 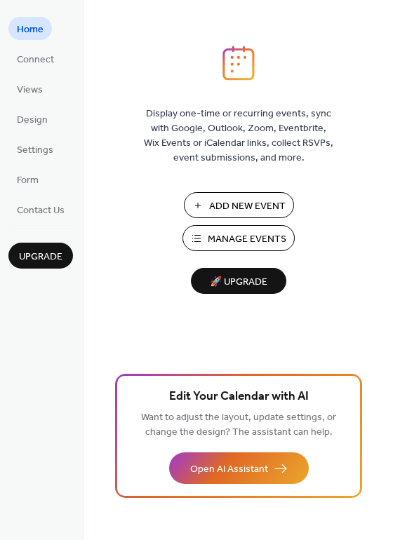 What do you see at coordinates (30, 28) in the screenshot?
I see `a: Home` at bounding box center [30, 28].